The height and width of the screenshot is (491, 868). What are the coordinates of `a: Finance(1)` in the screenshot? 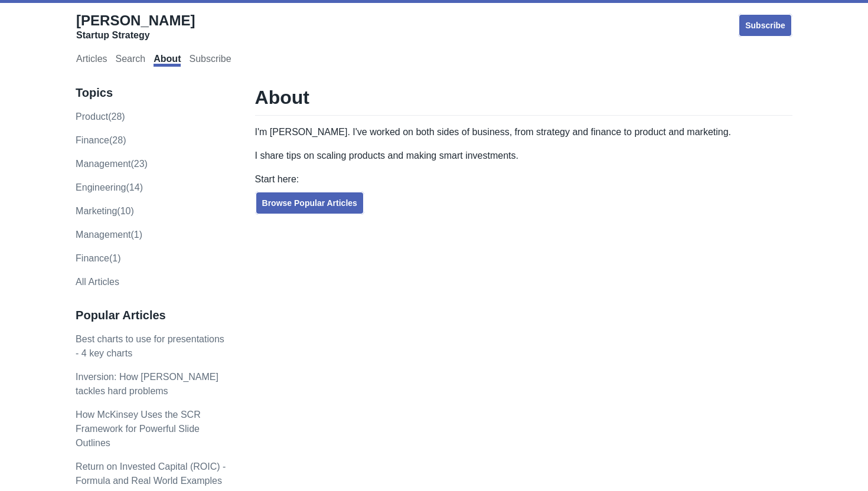 It's located at (98, 258).